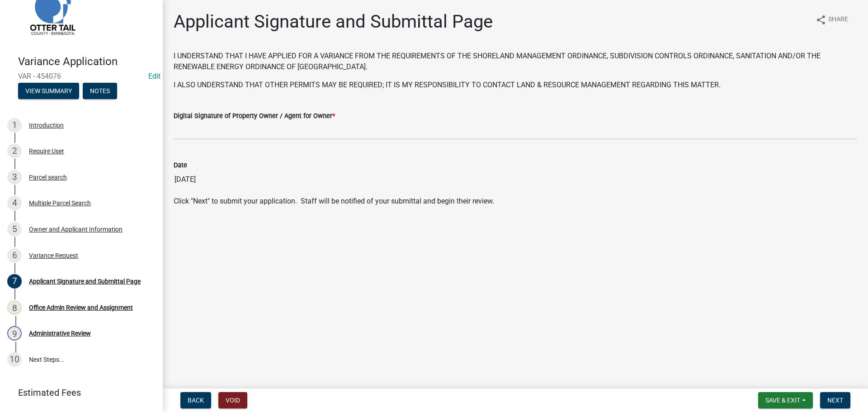 Image resolution: width=868 pixels, height=412 pixels. I want to click on button: shareShare, so click(832, 20).